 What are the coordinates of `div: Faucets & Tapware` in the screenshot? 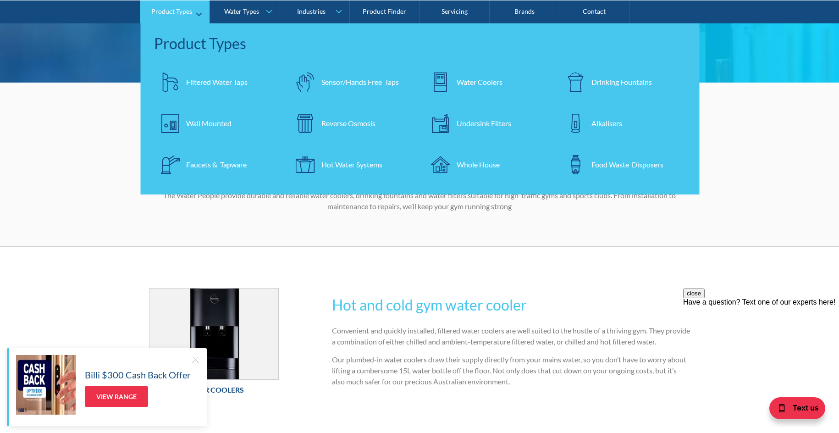 It's located at (216, 164).